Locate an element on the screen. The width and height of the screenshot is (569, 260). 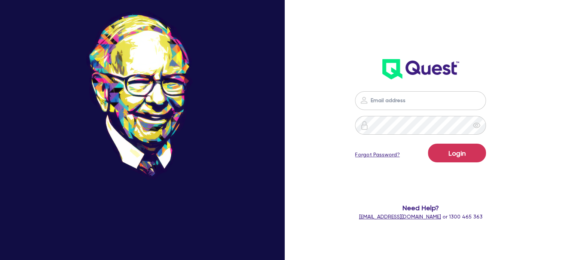
input: Email address is located at coordinates (420, 101).